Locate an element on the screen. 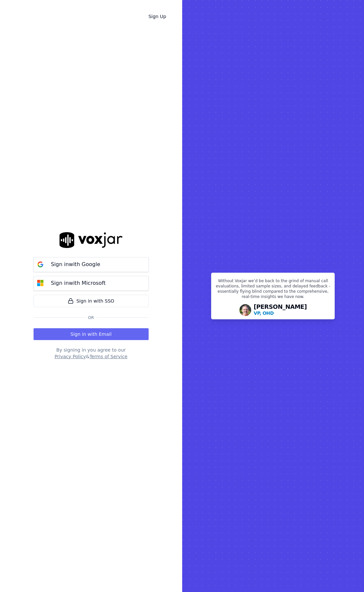  button: Terms of Service is located at coordinates (108, 356).